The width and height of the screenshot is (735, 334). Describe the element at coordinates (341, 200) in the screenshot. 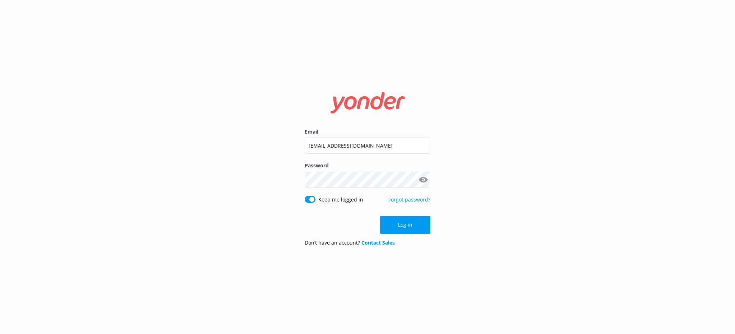

I see `label: Keep me logged in` at that location.